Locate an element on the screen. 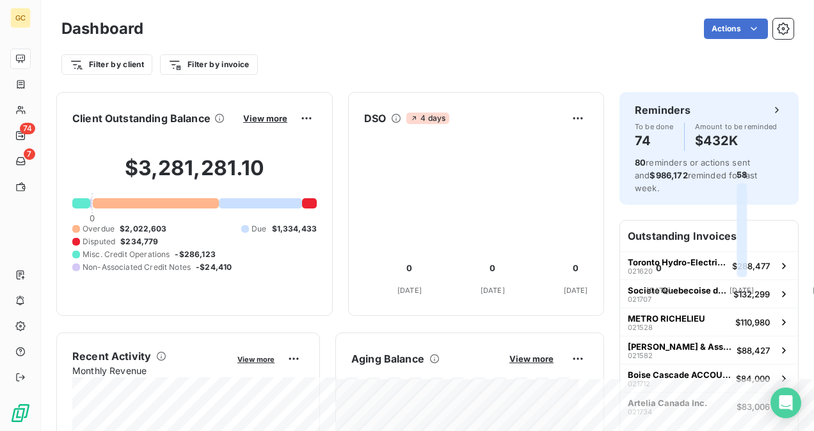 This screenshot has height=431, width=814. h3: Dashboard is located at coordinates (102, 29).